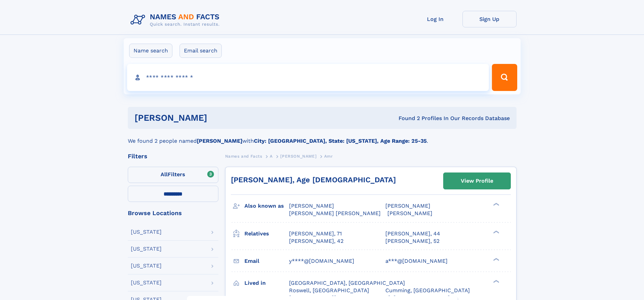 This screenshot has height=300, width=644. What do you see at coordinates (244, 156) in the screenshot?
I see `a: Names and Facts` at bounding box center [244, 156].